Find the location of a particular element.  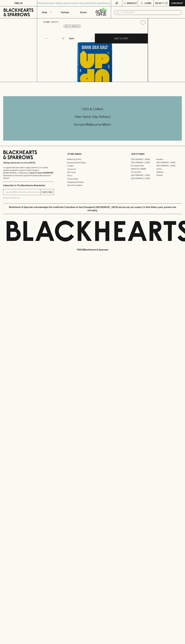

a: FAQ's is located at coordinates (93, 176).